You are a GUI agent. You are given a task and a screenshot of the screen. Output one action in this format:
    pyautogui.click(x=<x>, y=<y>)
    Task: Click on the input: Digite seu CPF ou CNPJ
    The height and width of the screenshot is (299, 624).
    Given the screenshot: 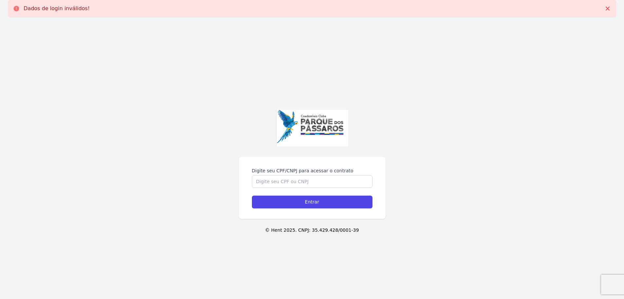 What is the action you would take?
    pyautogui.click(x=312, y=181)
    